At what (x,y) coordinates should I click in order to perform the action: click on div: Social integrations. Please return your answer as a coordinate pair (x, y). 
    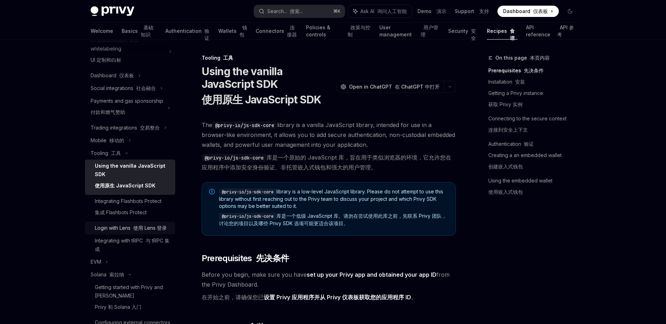
    Looking at the image, I should click on (123, 88).